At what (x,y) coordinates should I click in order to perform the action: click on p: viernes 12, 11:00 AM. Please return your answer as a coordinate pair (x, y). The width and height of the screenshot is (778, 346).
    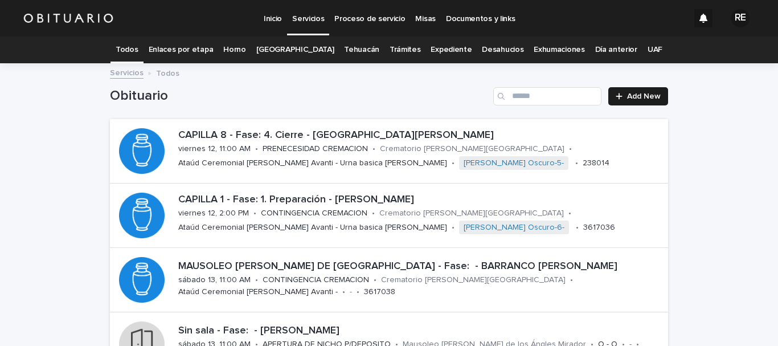
    Looking at the image, I should click on (214, 149).